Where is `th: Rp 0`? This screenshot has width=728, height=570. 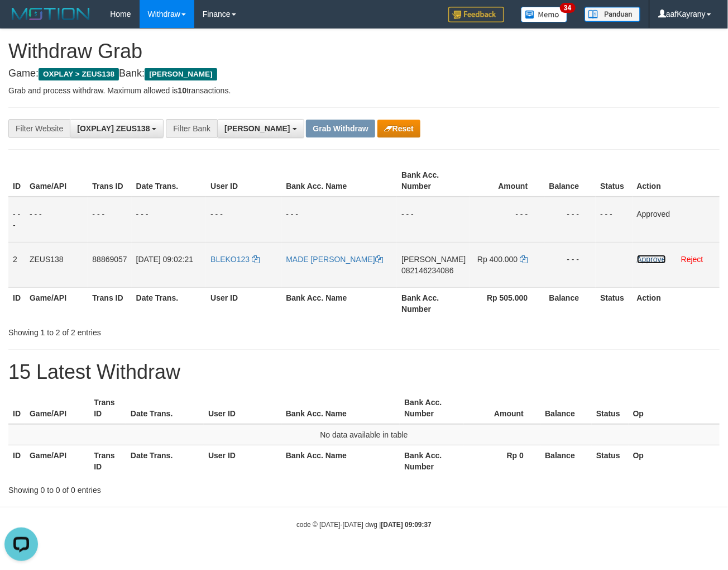 th: Rp 0 is located at coordinates (502, 461).